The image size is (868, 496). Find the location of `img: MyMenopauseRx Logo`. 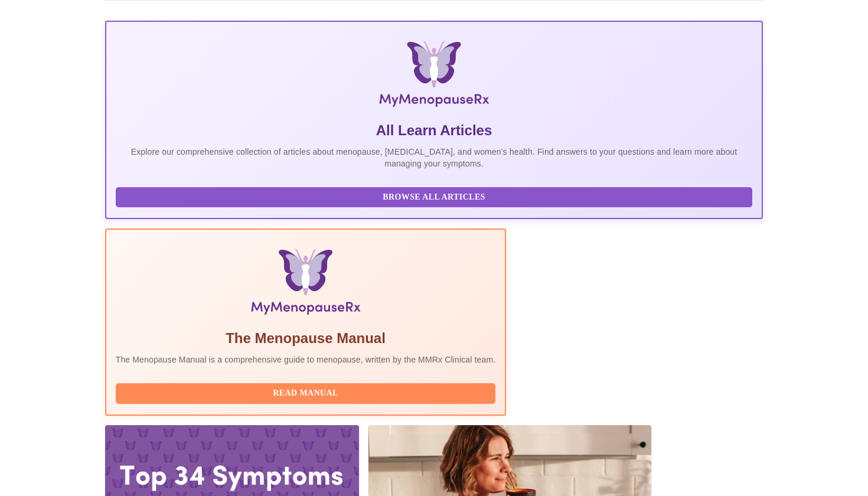

img: MyMenopauseRx Logo is located at coordinates (434, 76).